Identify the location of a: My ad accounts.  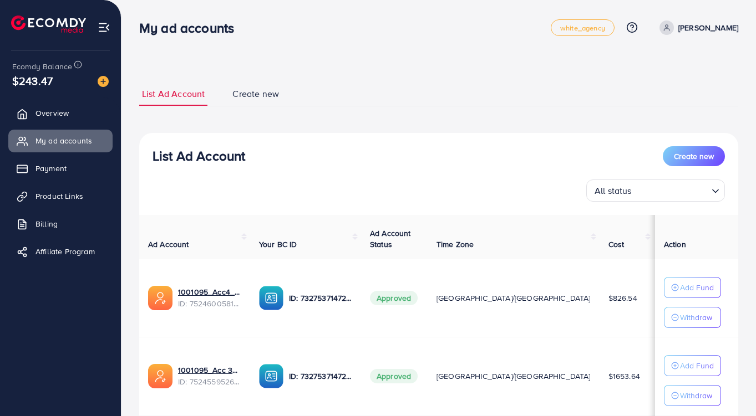
(60, 141).